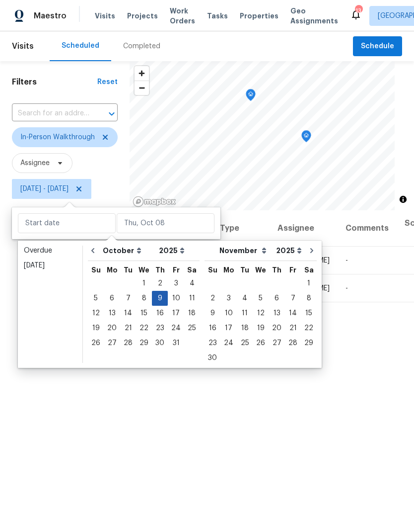 The image size is (414, 532). What do you see at coordinates (276, 313) in the screenshot?
I see `div: Thu Nov 13 2025` at bounding box center [276, 313].